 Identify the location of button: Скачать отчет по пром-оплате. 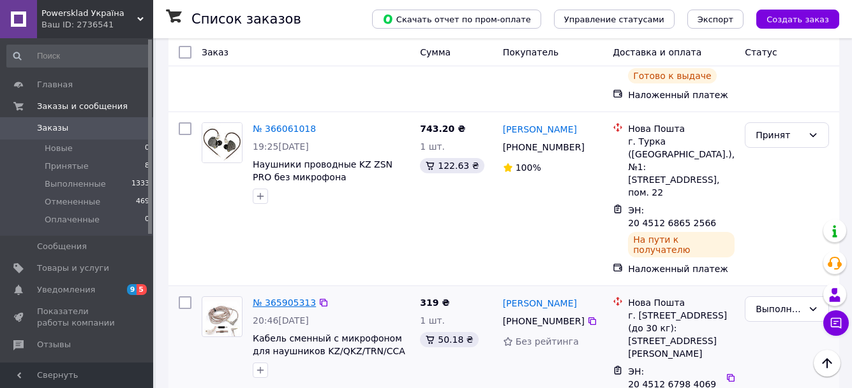
(456, 19).